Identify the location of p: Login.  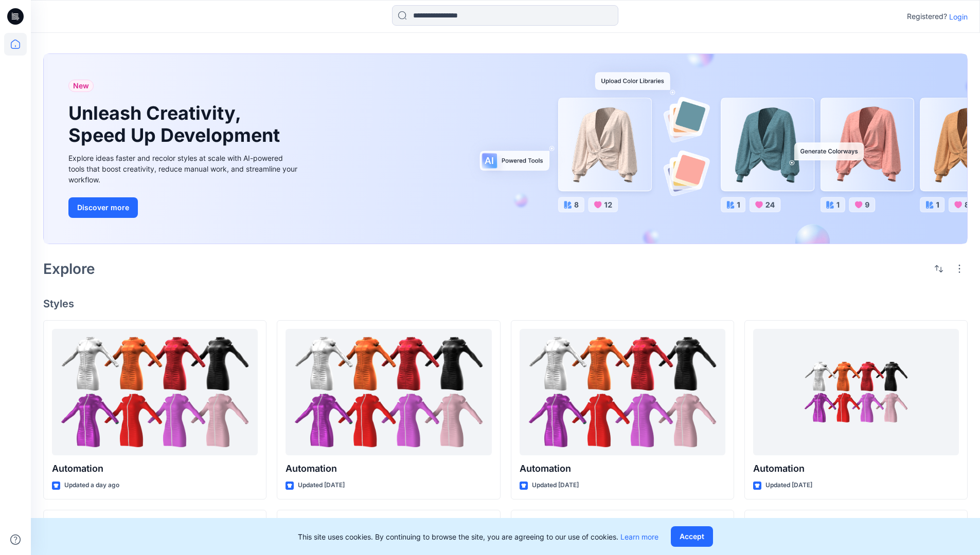
(958, 16).